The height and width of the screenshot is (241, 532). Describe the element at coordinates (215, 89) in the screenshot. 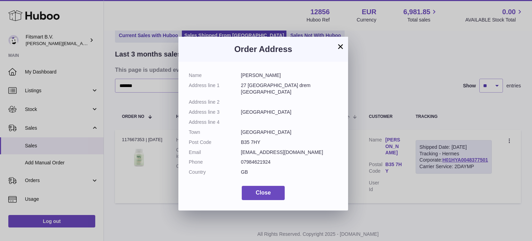

I see `dt: Address line 1` at that location.